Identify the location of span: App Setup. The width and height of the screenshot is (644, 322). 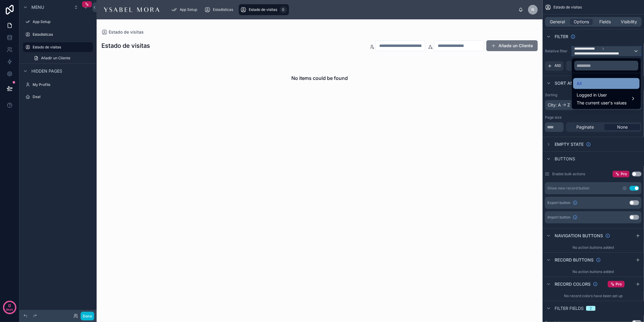
(189, 10).